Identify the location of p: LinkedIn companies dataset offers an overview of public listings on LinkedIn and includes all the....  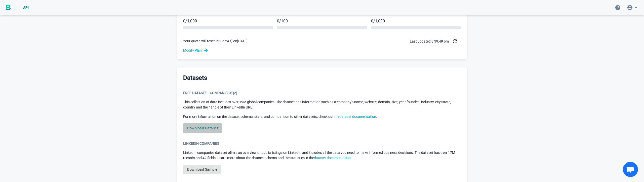
(322, 155).